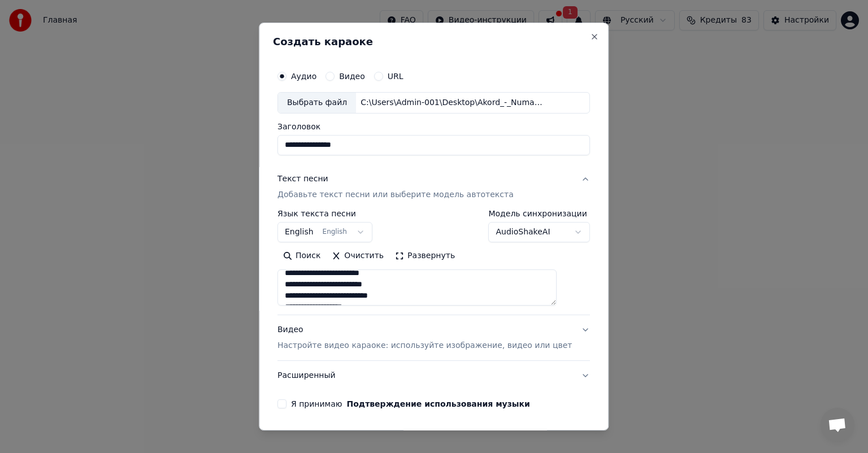 This screenshot has width=868, height=453. Describe the element at coordinates (303, 179) in the screenshot. I see `div: Текст песни` at that location.